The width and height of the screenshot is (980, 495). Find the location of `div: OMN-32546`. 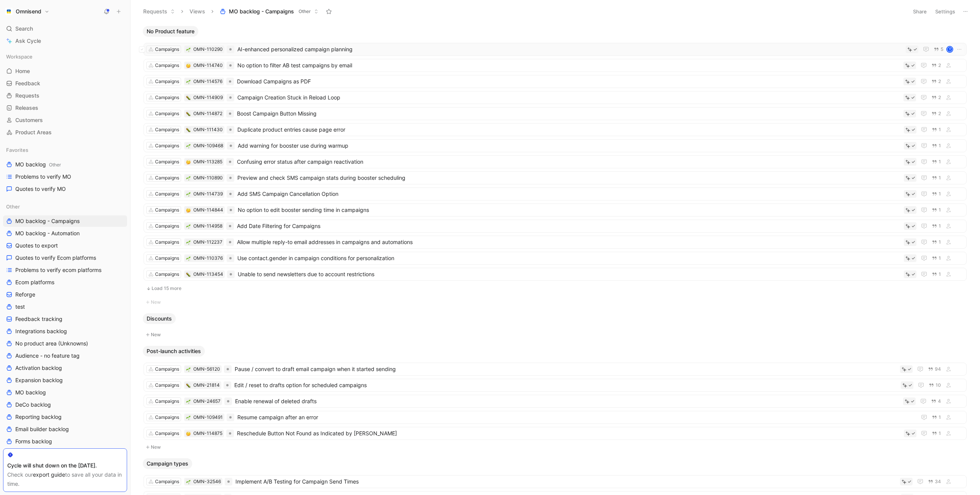

div: OMN-32546 is located at coordinates (207, 482).